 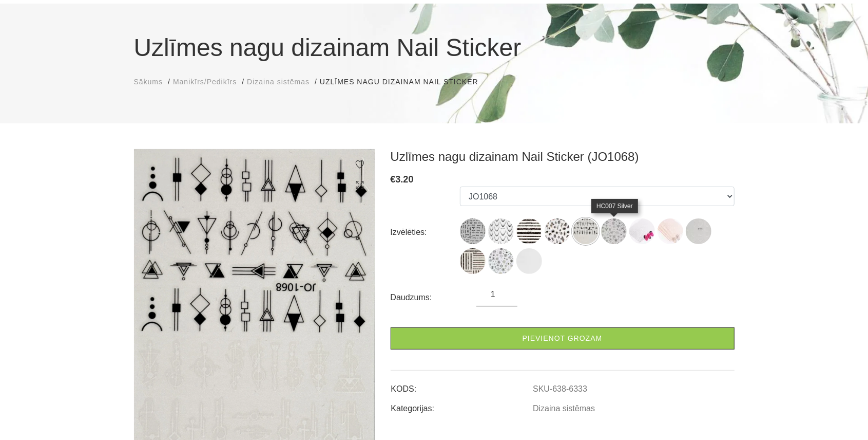 I want to click on div: Izvēlēties:, so click(x=425, y=232).